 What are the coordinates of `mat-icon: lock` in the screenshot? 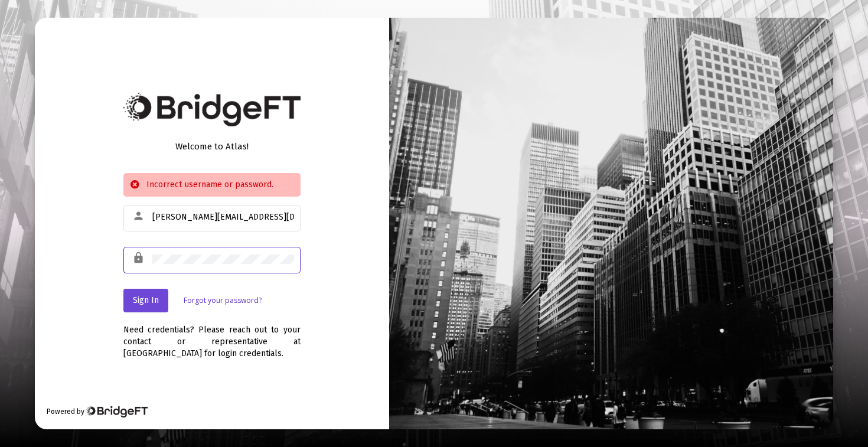 It's located at (140, 258).